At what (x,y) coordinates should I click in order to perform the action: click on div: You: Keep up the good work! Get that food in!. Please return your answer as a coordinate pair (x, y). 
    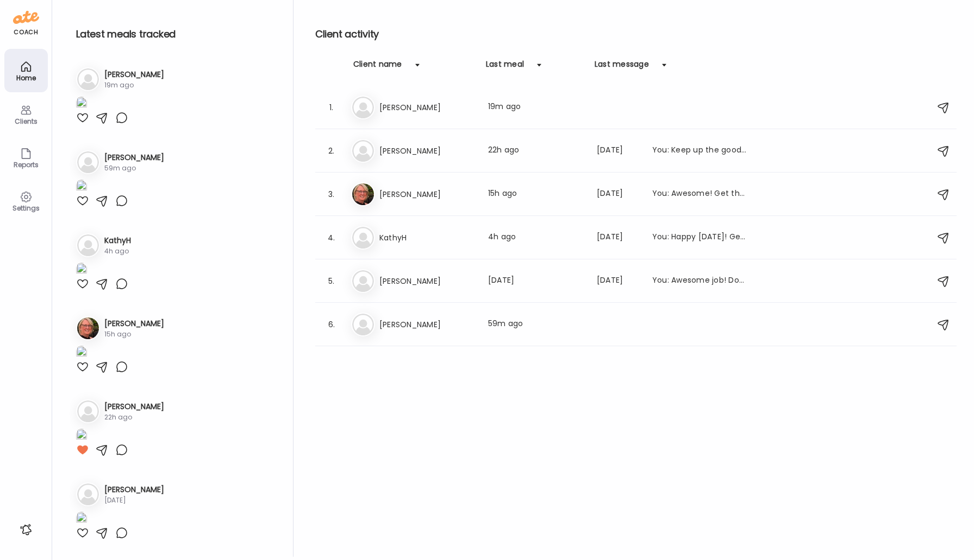
    Looking at the image, I should click on (700, 151).